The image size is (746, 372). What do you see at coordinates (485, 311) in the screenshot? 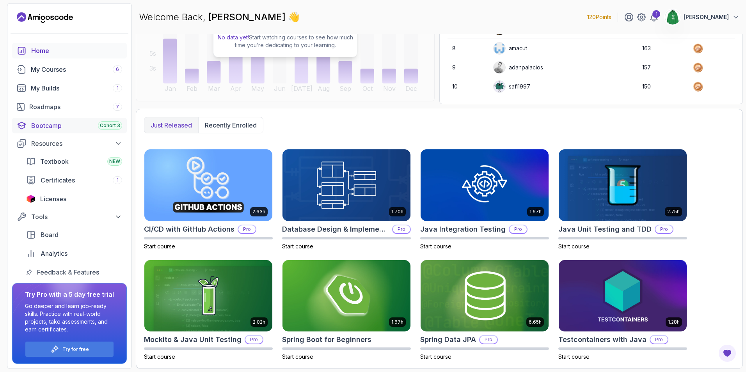
I see `a: Spring Data JPA card6.65hSpring Data JPAProStart course` at bounding box center [485, 311].